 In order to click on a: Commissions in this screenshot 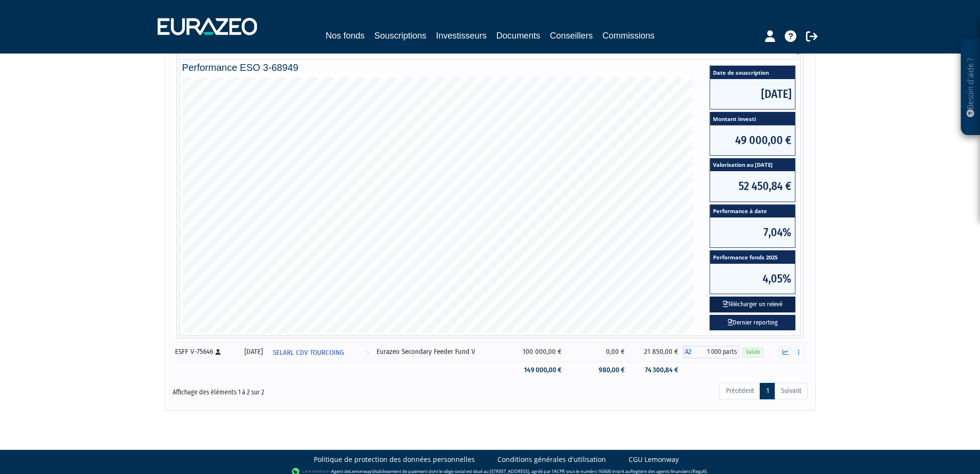, I will do `click(629, 35)`.